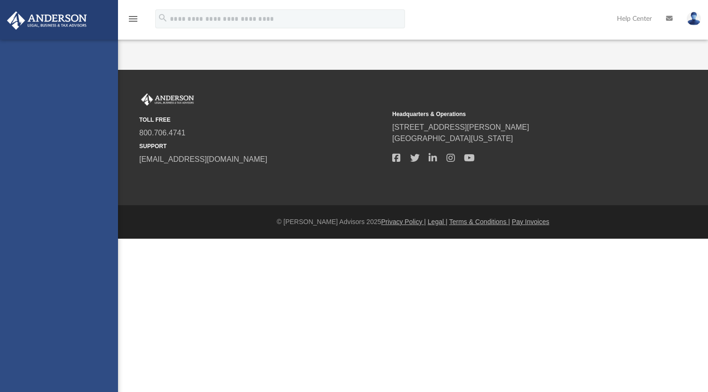 This screenshot has width=708, height=392. I want to click on a: menu, so click(133, 21).